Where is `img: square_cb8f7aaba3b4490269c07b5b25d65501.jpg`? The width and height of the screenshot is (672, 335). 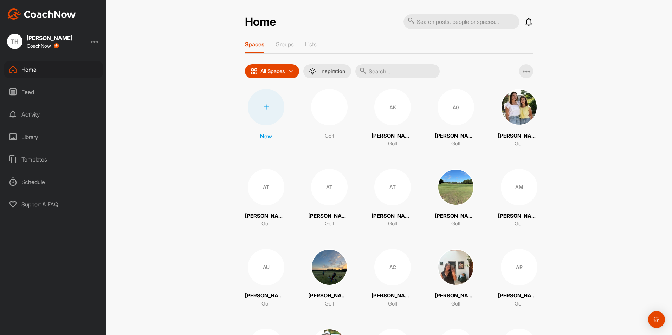 img: square_cb8f7aaba3b4490269c07b5b25d65501.jpg is located at coordinates (329, 268).